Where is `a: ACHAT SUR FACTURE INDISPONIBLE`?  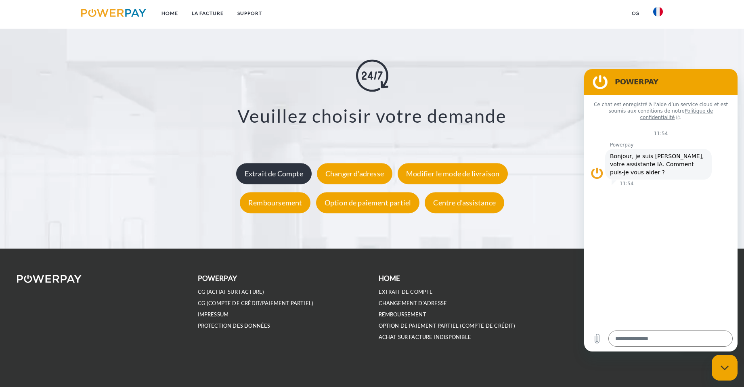 a: ACHAT SUR FACTURE INDISPONIBLE is located at coordinates (425, 337).